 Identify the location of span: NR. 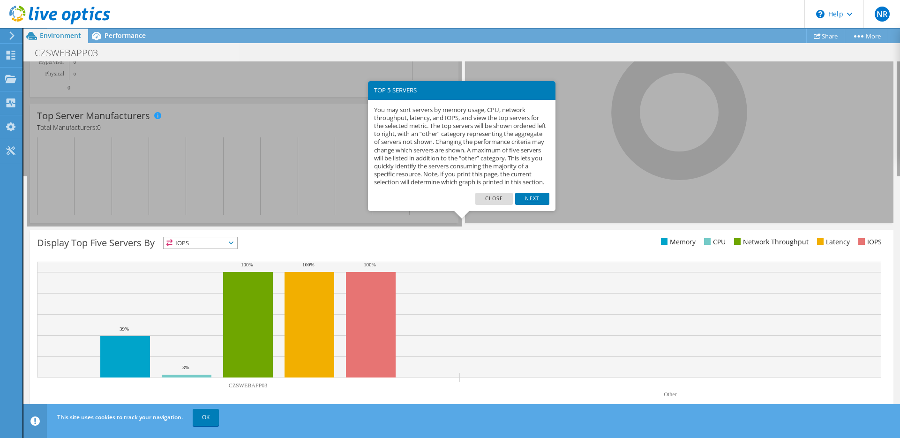
(883, 14).